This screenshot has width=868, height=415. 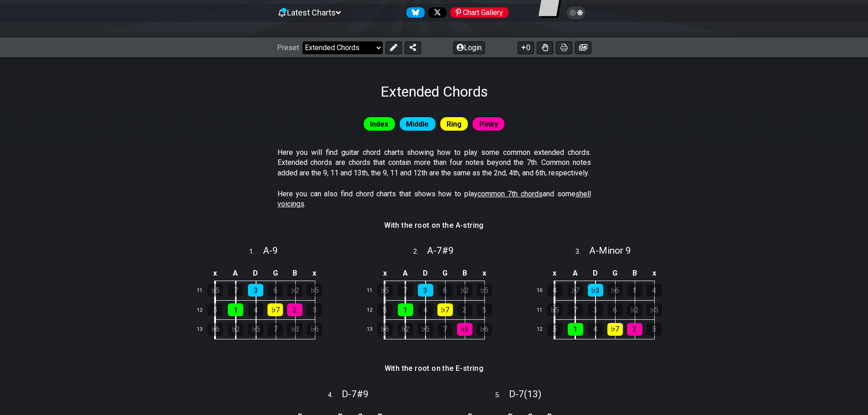 I want to click on span: Index, so click(x=379, y=124).